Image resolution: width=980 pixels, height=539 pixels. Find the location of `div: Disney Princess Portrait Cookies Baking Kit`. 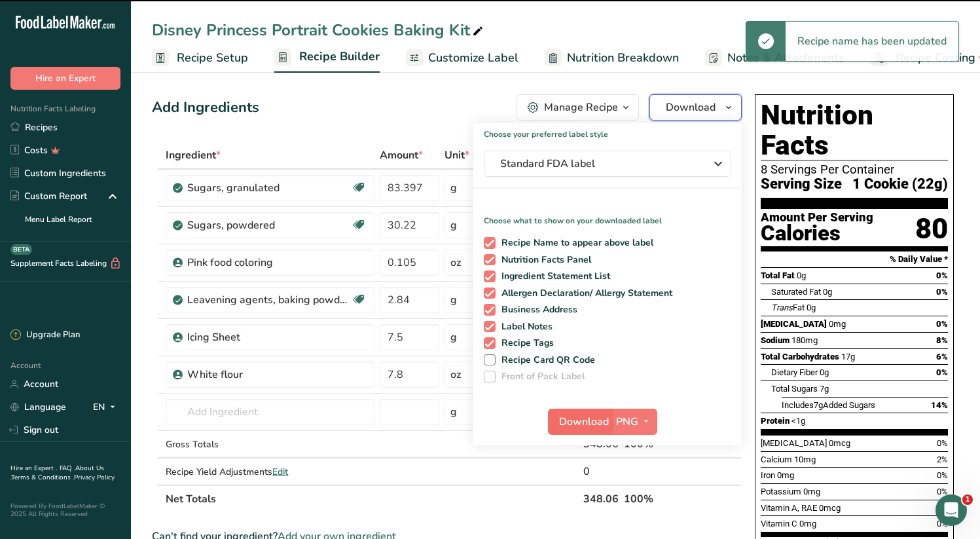

div: Disney Princess Portrait Cookies Baking Kit is located at coordinates (319, 30).